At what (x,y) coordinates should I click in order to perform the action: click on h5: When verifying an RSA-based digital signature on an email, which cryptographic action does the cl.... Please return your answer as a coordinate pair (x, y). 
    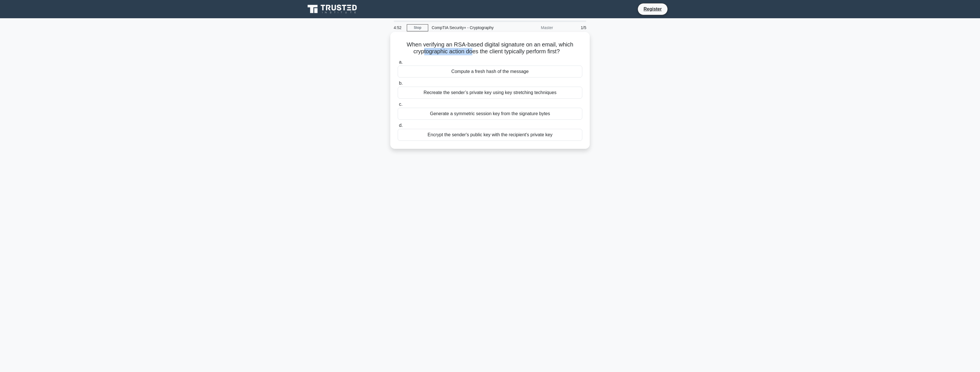
    Looking at the image, I should click on (490, 48).